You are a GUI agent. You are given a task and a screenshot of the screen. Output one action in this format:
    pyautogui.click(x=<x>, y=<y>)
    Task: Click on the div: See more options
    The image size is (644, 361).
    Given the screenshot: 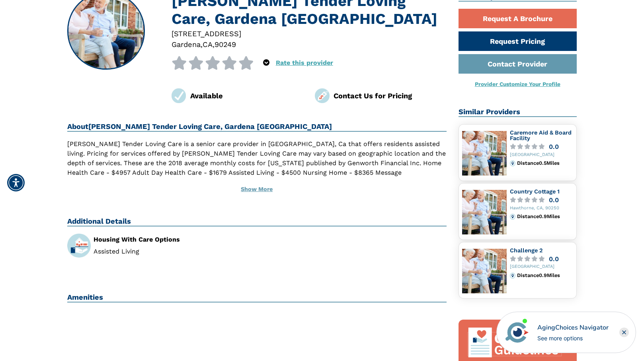 What is the action you would take?
    pyautogui.click(x=573, y=338)
    